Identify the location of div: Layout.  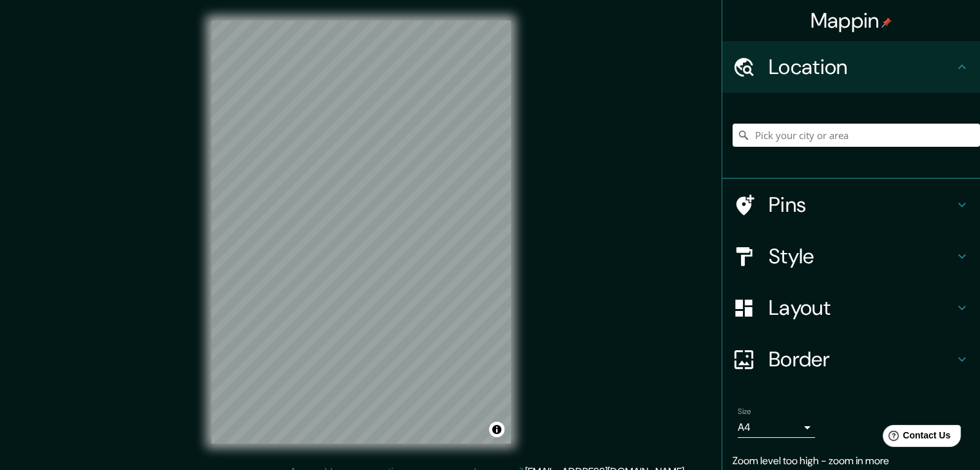
(851, 308).